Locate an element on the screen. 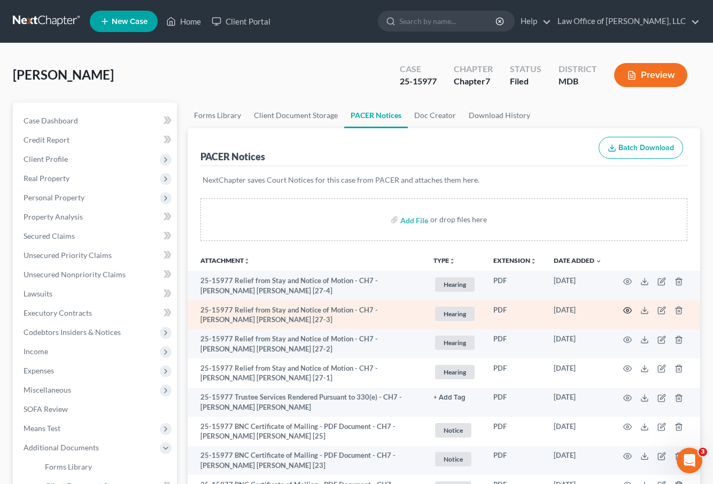  span: Batch Download is located at coordinates (646, 148).